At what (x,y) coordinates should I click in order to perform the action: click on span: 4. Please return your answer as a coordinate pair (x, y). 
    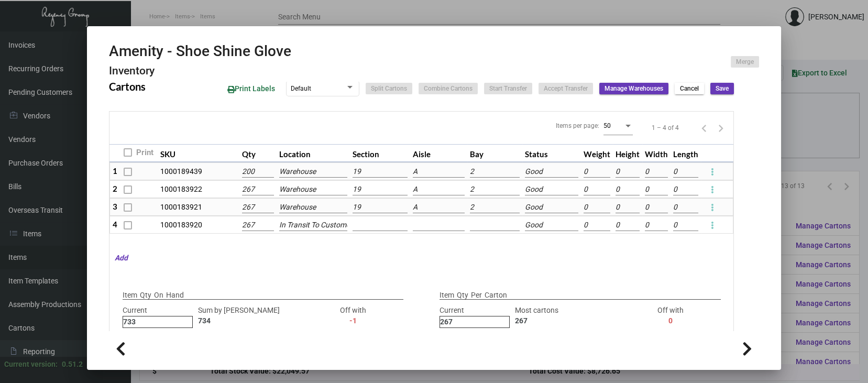
    Looking at the image, I should click on (114, 224).